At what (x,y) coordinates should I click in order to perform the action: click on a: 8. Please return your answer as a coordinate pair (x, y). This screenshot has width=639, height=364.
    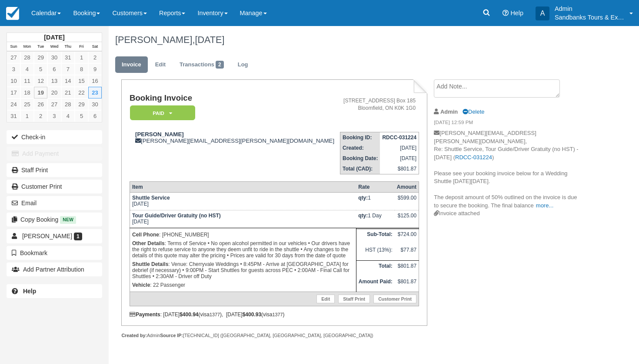
    Looking at the image, I should click on (81, 69).